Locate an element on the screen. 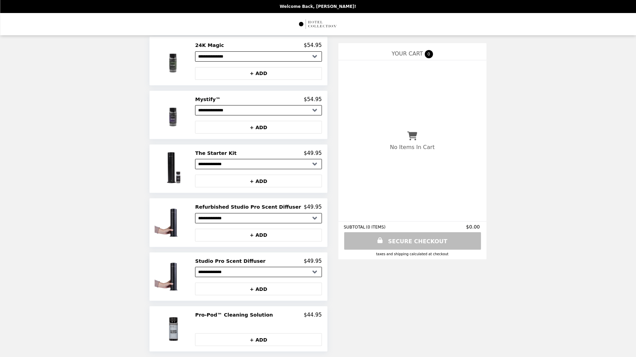  img: Studio Pro Scent Diffuser is located at coordinates (174, 277).